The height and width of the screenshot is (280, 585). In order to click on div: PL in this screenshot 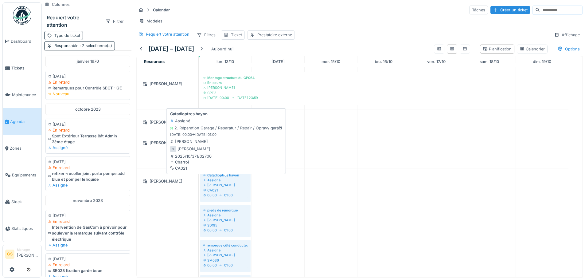, I will do `click(173, 149)`.